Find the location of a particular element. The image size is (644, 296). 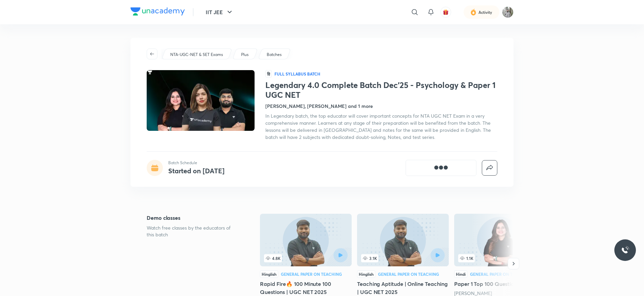

img: avatar is located at coordinates (445, 12).